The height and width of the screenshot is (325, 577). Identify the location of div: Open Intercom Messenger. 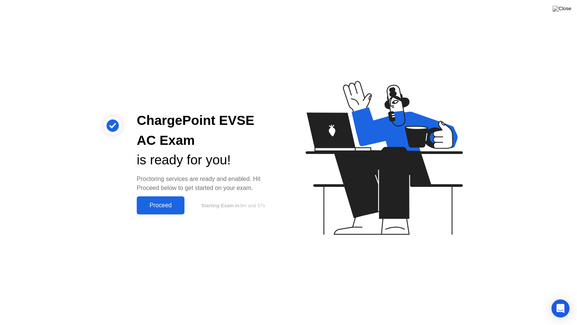
(561, 308).